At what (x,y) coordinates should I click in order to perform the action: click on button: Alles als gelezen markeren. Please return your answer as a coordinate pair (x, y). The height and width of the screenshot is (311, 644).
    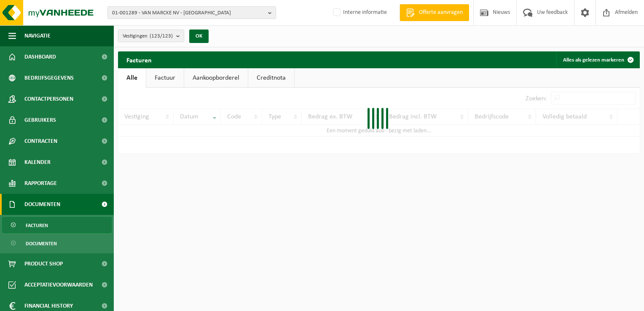
    Looking at the image, I should click on (598, 60).